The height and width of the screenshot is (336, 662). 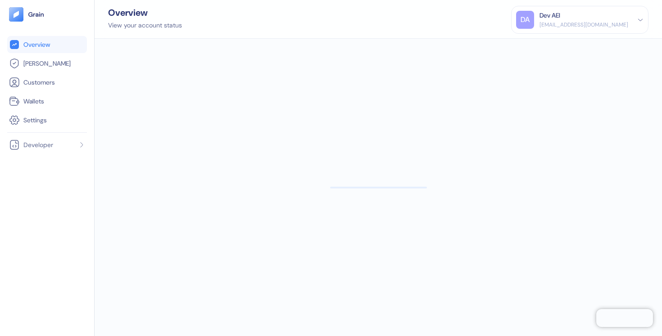 What do you see at coordinates (47, 101) in the screenshot?
I see `a: Wallets` at bounding box center [47, 101].